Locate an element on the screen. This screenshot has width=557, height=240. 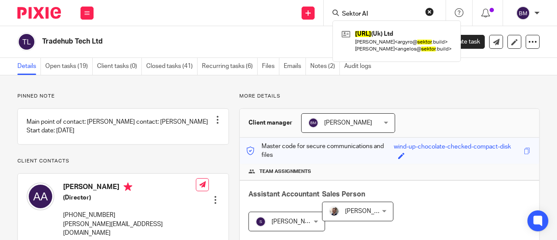
a: Notes (2) is located at coordinates (325, 66).